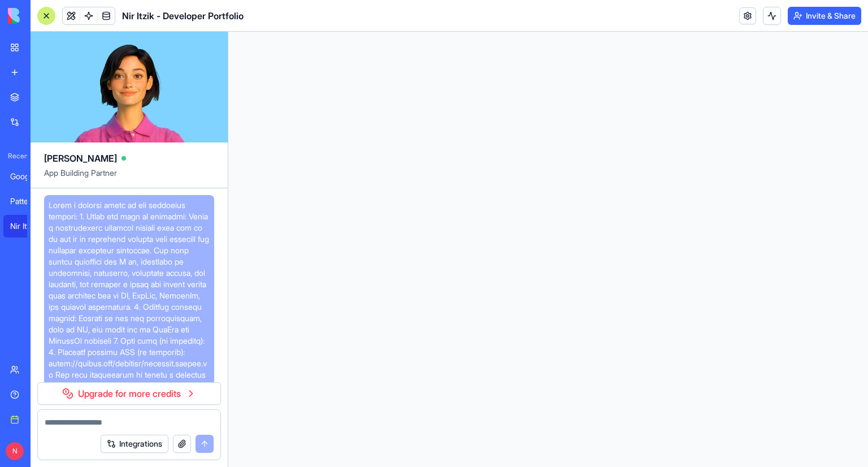 This screenshot has height=467, width=868. What do you see at coordinates (26, 176) in the screenshot?
I see `div: Google Ads Template Generator` at bounding box center [26, 176].